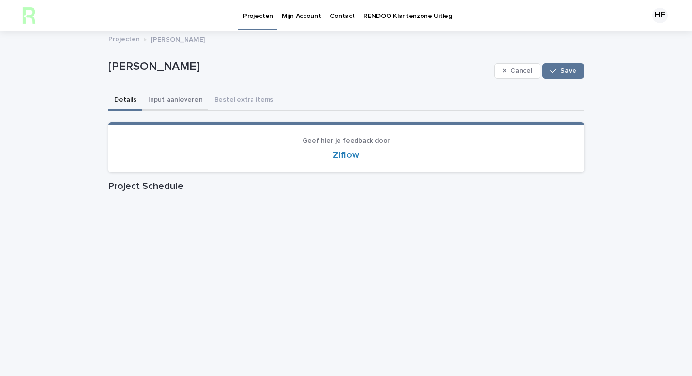  Describe the element at coordinates (346, 141) in the screenshot. I see `span: Geef hier je feedback door` at that location.